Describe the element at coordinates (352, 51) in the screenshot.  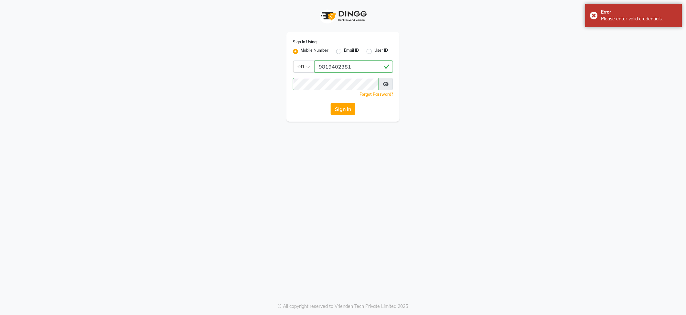
I see `label: Email ID` at that location.